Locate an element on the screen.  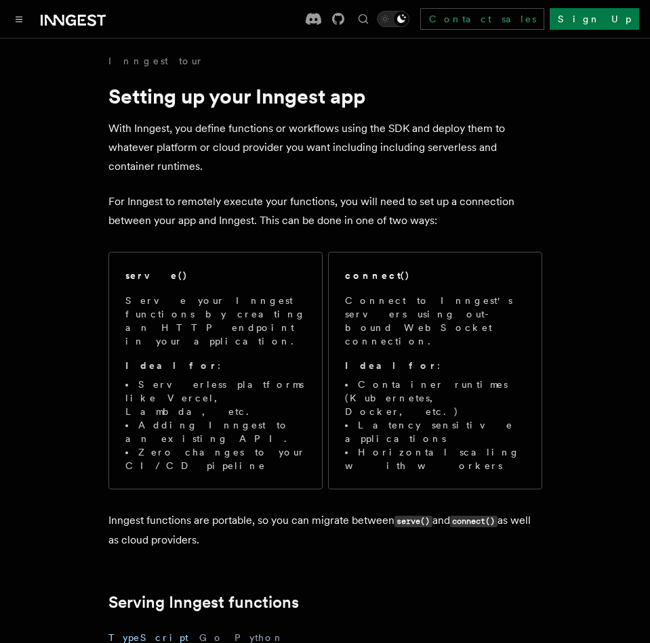
li: Adding Inngest to an existing API. is located at coordinates (215, 432).